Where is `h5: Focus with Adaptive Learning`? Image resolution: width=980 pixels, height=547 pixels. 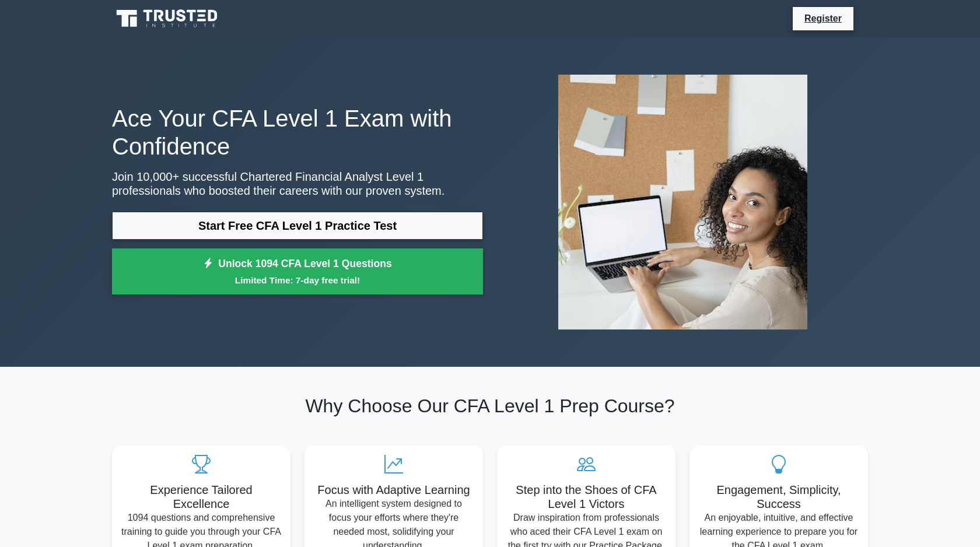 h5: Focus with Adaptive Learning is located at coordinates (394, 489).